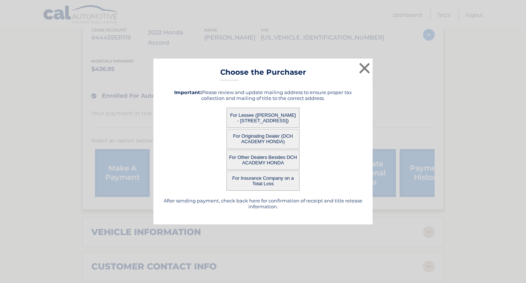  Describe the element at coordinates (263, 159) in the screenshot. I see `button: For Other Dealers Besides DCH ACADEMY HONDA` at that location.